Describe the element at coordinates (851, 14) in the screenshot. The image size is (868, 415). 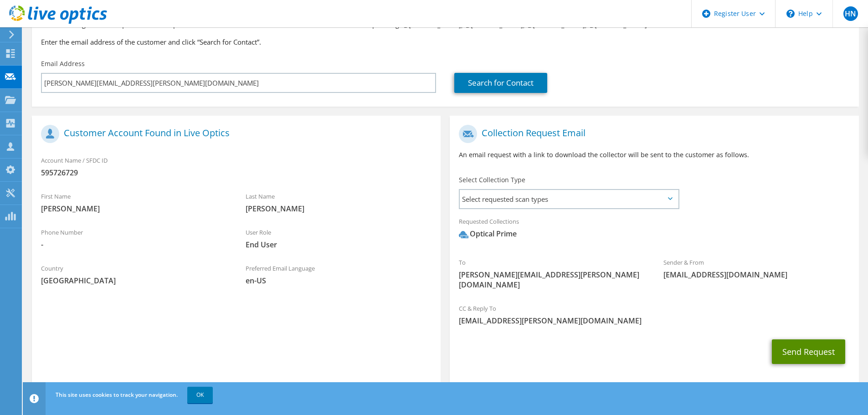
I see `span: HN` at that location.